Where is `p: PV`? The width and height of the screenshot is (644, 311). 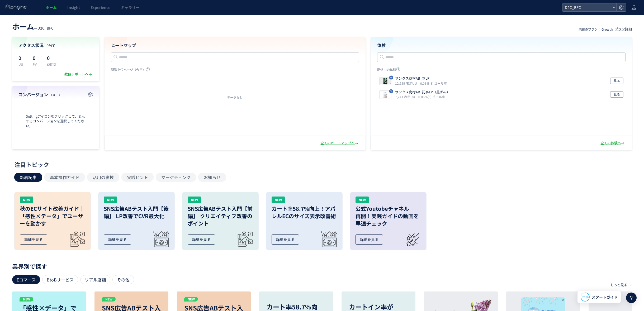 p: PV is located at coordinates (36, 64).